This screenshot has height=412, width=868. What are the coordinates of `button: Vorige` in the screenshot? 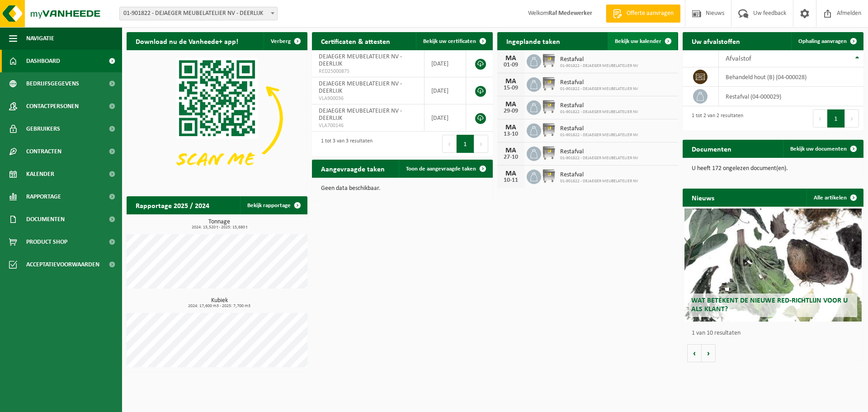 It's located at (694, 353).